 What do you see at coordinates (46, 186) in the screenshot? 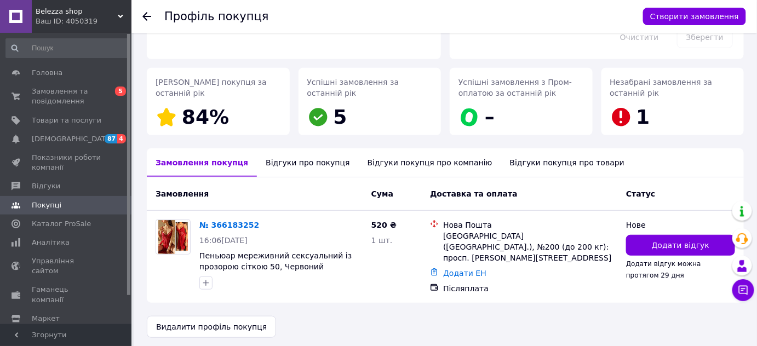
I see `span: Відгуки` at bounding box center [46, 186].